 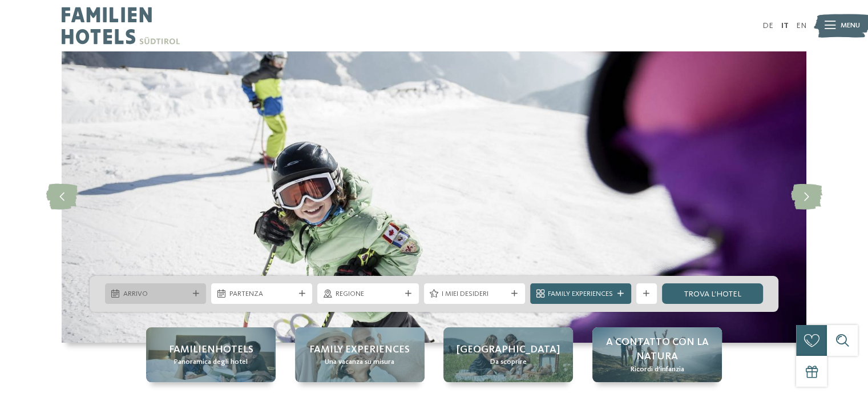 What do you see at coordinates (211, 349) in the screenshot?
I see `span: Familienhotels` at bounding box center [211, 349].